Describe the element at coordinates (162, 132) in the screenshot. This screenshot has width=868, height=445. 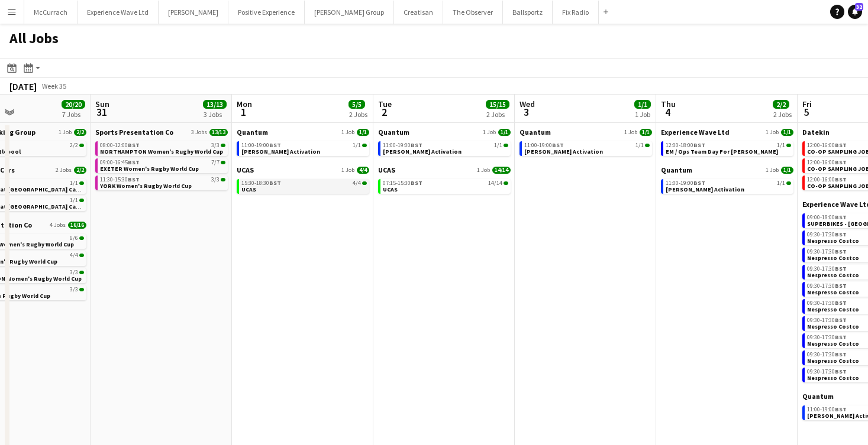
I see `a: Sports Presentation Co3 Jobs13/13` at that location.